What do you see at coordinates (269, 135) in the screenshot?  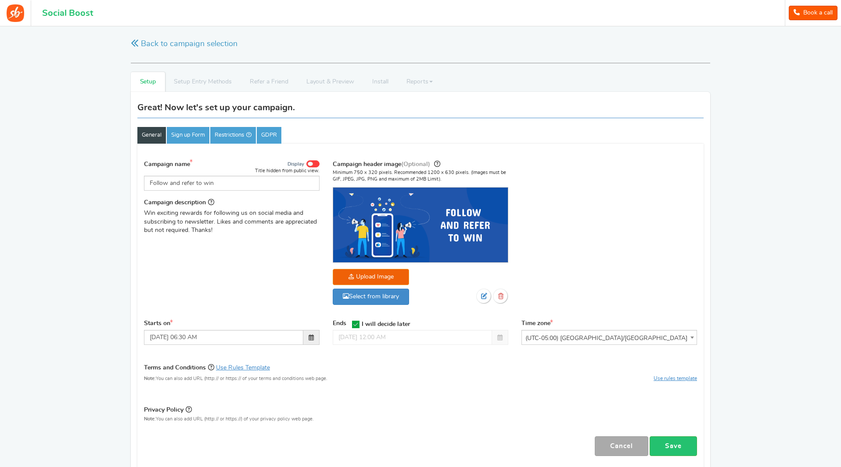 I see `a: GDPR` at bounding box center [269, 135].